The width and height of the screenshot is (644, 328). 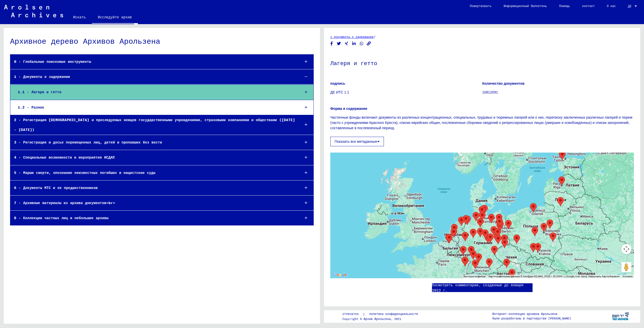 What do you see at coordinates (354, 63) in the screenshot?
I see `font: Лагеря и гетто` at bounding box center [354, 63].